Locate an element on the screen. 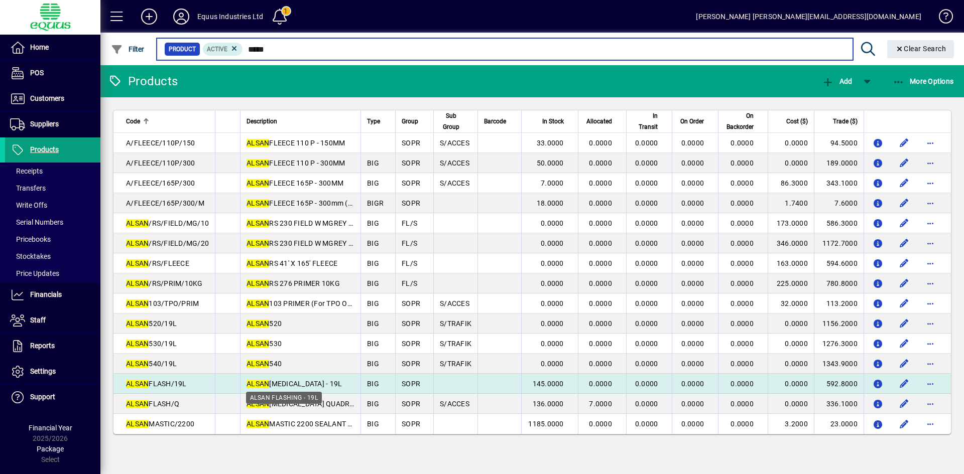 The height and width of the screenshot is (474, 964). span: Barcode is located at coordinates (495, 121).